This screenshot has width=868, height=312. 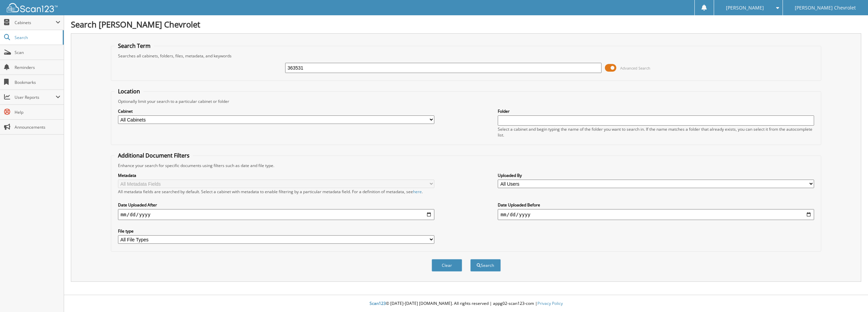 What do you see at coordinates (37, 67) in the screenshot?
I see `span: Reminders` at bounding box center [37, 67].